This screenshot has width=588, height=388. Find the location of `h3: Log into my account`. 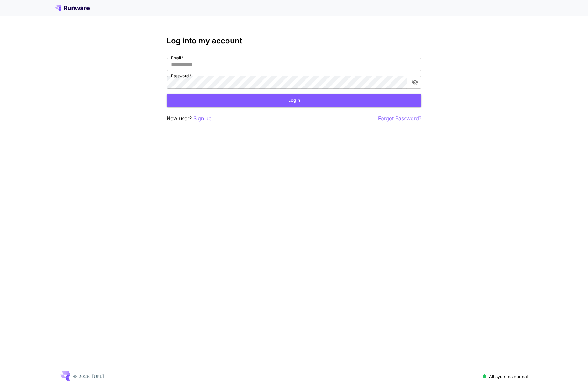

h3: Log into my account is located at coordinates (294, 41).